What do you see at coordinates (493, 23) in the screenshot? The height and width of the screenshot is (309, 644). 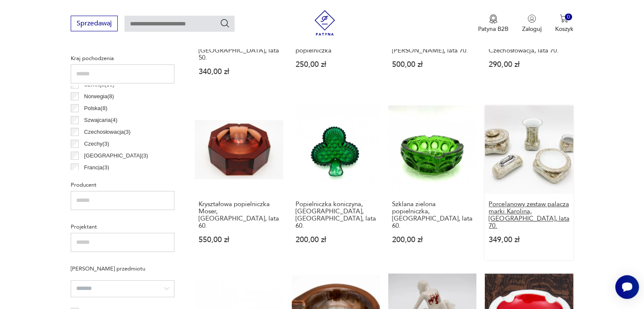 I see `button: Patyna B2B` at bounding box center [493, 23].